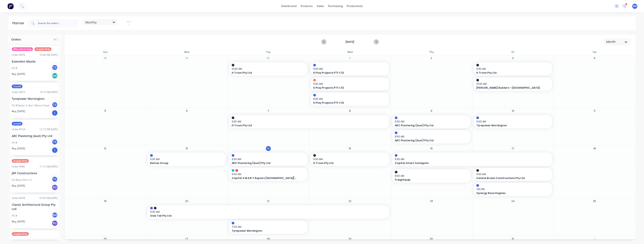 This screenshot has width=644, height=244. Describe the element at coordinates (349, 99) in the screenshot. I see `span: 8:30 AM` at that location.